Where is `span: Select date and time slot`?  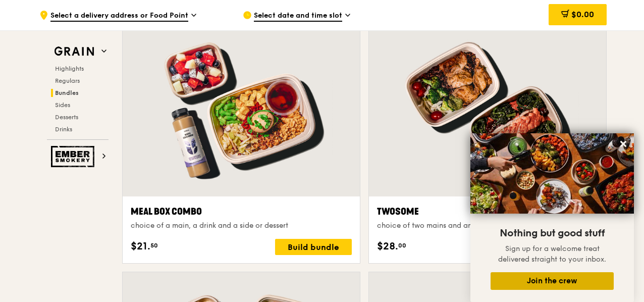
span: Select date and time slot is located at coordinates (298, 16).